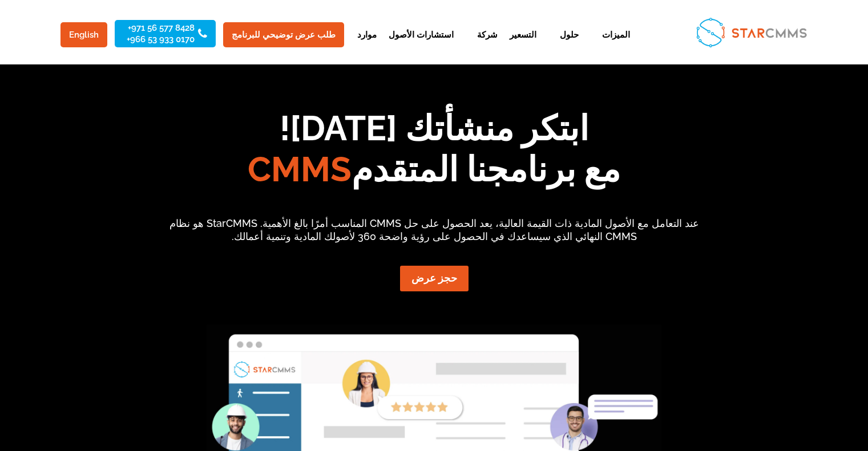  What do you see at coordinates (434, 230) in the screenshot?
I see `p: عند التعامل مع الأصول المادية ذات القيمة العالية، يعد الحصول على حل CMMS المناسب أمرًا بالغ الأهم...` at bounding box center [434, 230].